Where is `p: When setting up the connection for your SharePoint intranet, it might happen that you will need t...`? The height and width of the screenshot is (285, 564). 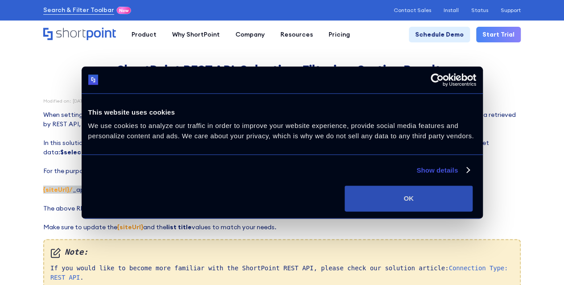 p: When setting up the connection for your SharePoint intranet, it might happen that you will need t... is located at coordinates (282, 171).